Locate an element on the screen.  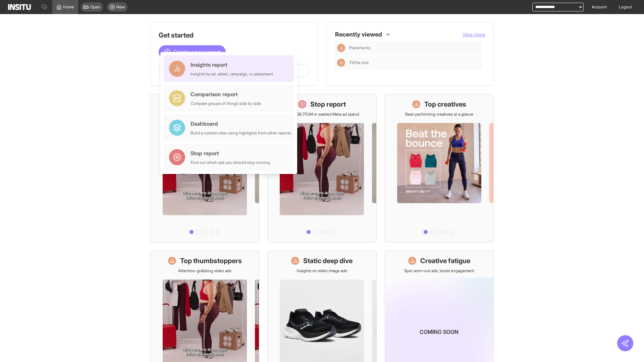
div: Insights report is located at coordinates (232, 65).